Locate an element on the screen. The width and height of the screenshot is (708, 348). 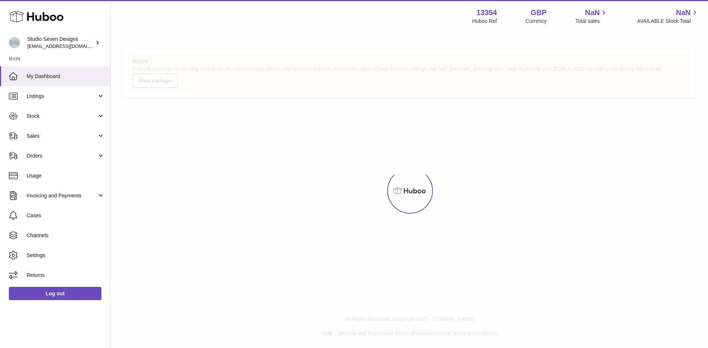
a: Log out is located at coordinates (55, 294).